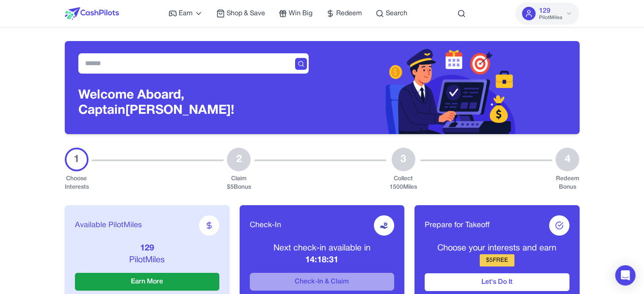 This screenshot has height=294, width=644. Describe the element at coordinates (497, 282) in the screenshot. I see `button: Let's Do It` at that location.